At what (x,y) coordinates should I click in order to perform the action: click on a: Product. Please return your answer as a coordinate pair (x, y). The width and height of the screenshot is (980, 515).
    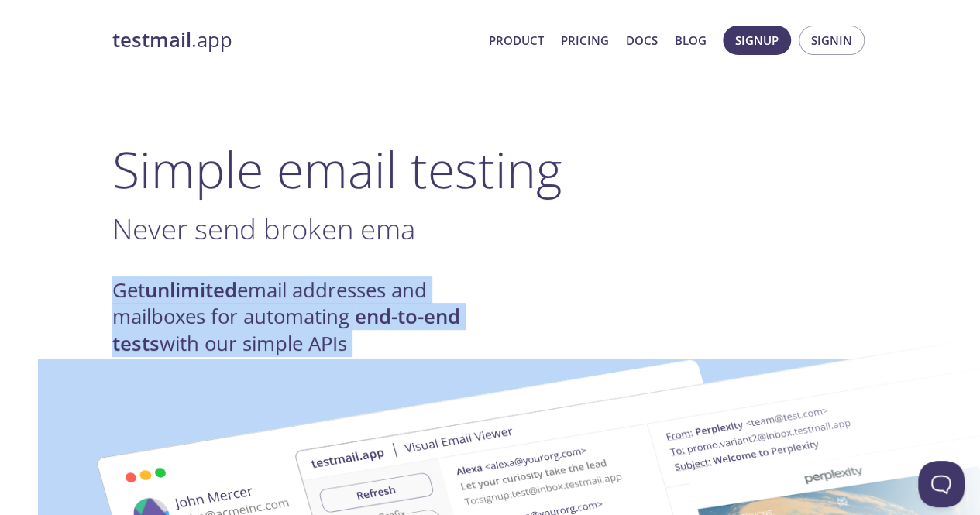
    Looking at the image, I should click on (516, 40).